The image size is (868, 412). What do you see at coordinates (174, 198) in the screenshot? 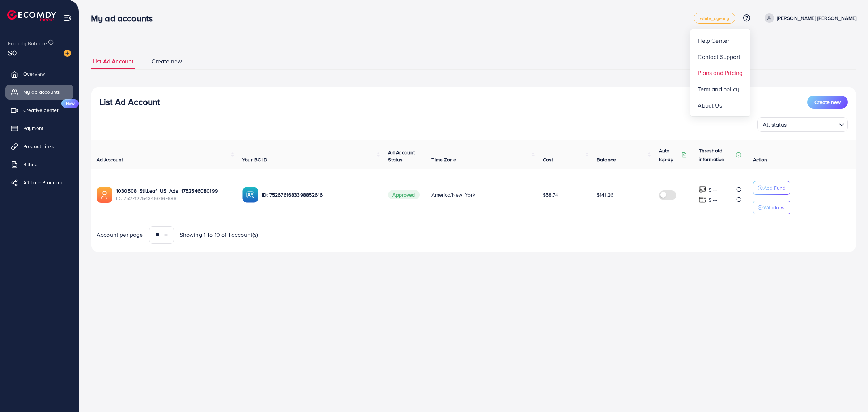
I see `span: ID: 7527127543460167688` at bounding box center [174, 198].